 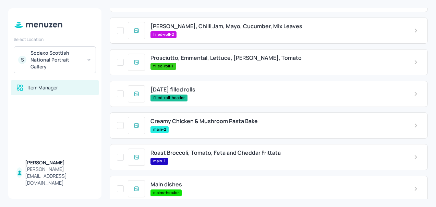 I want to click on span: main-2, so click(x=160, y=129).